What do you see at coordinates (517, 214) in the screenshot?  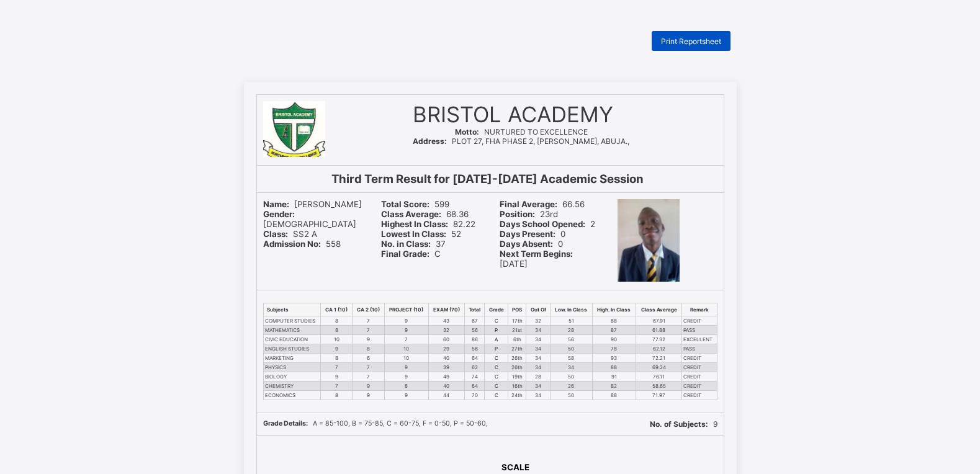 I see `b: Position:` at bounding box center [517, 214].